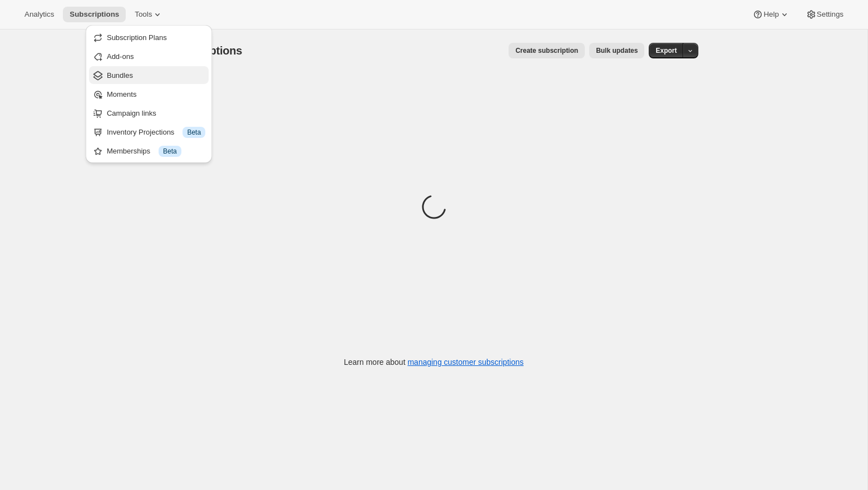  Describe the element at coordinates (120, 57) in the screenshot. I see `span: Add-ons` at that location.